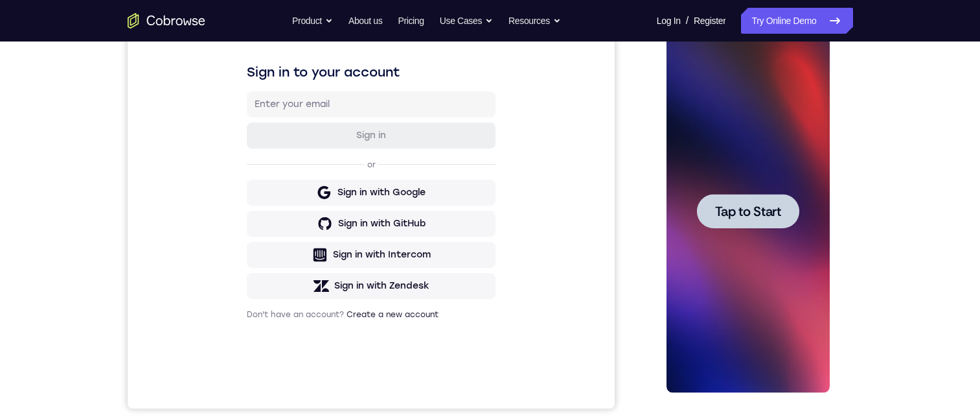 Image resolution: width=980 pixels, height=419 pixels. I want to click on span: Tap to Start, so click(91, 191).